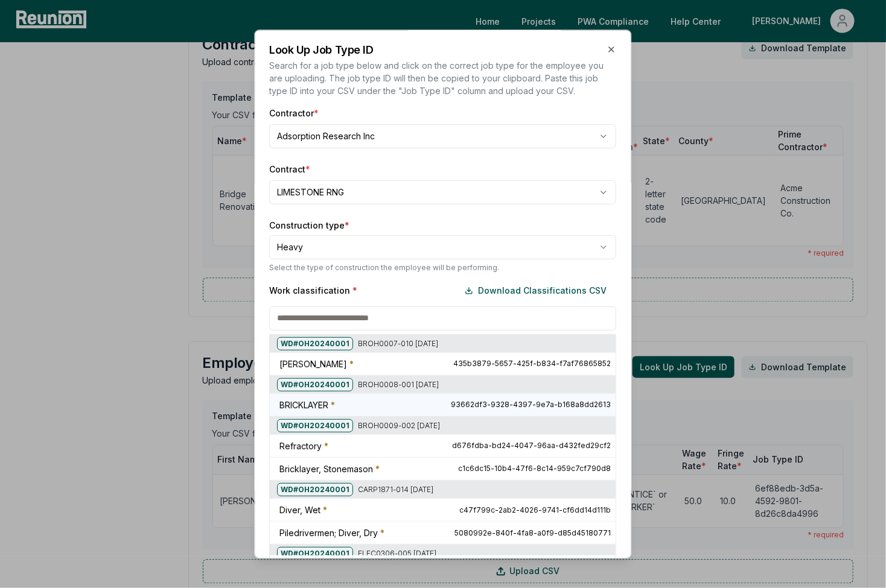 The width and height of the screenshot is (886, 588). Describe the element at coordinates (531, 406) in the screenshot. I see `span: 93662df3-9328-4397-9e7a-b168a8dd2613` at that location.